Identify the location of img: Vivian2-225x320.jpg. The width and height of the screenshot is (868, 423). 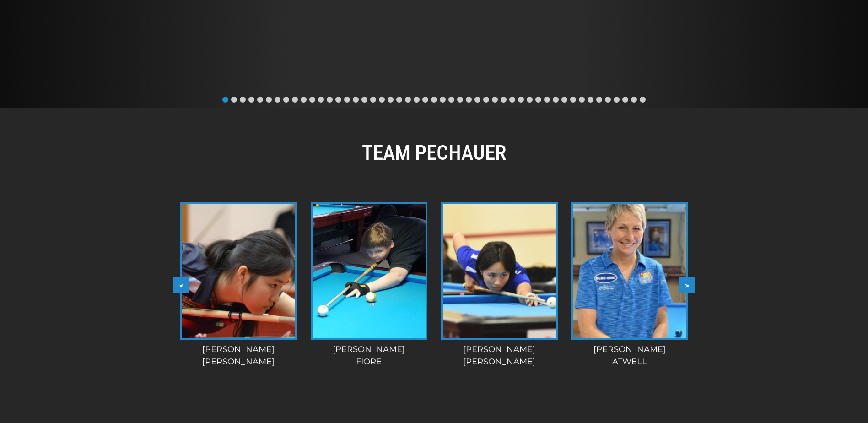
(499, 271).